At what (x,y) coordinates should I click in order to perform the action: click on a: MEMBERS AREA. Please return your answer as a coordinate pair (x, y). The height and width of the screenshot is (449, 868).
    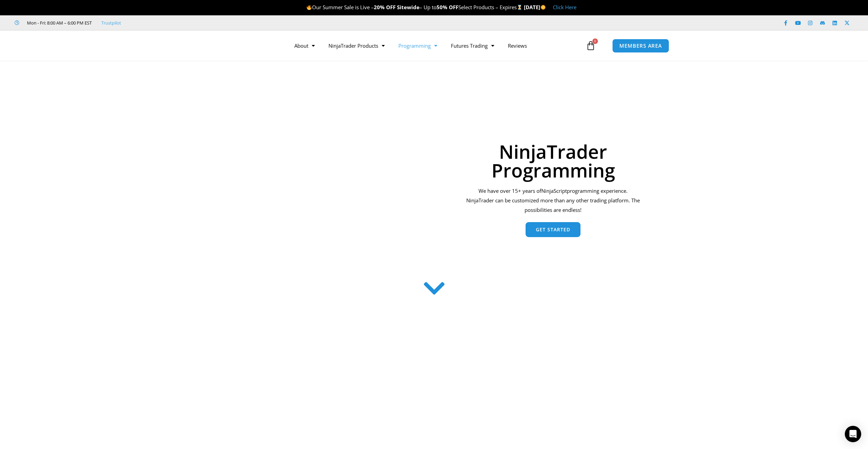
    Looking at the image, I should click on (640, 46).